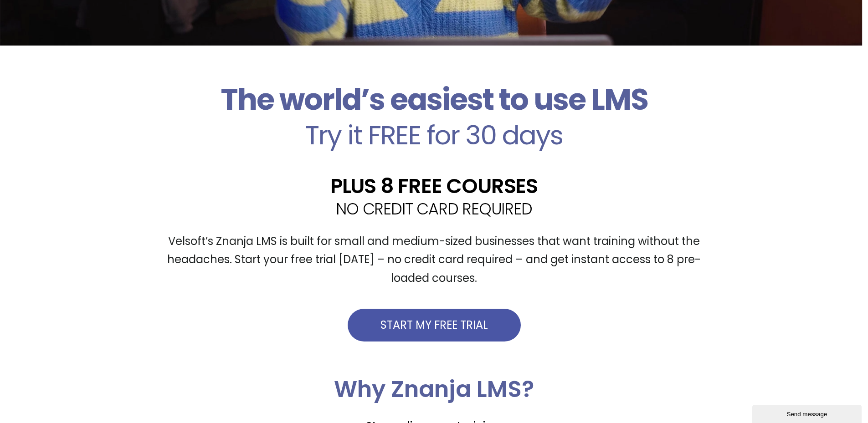  I want to click on span: START MY FREE TRIAL, so click(435, 326).